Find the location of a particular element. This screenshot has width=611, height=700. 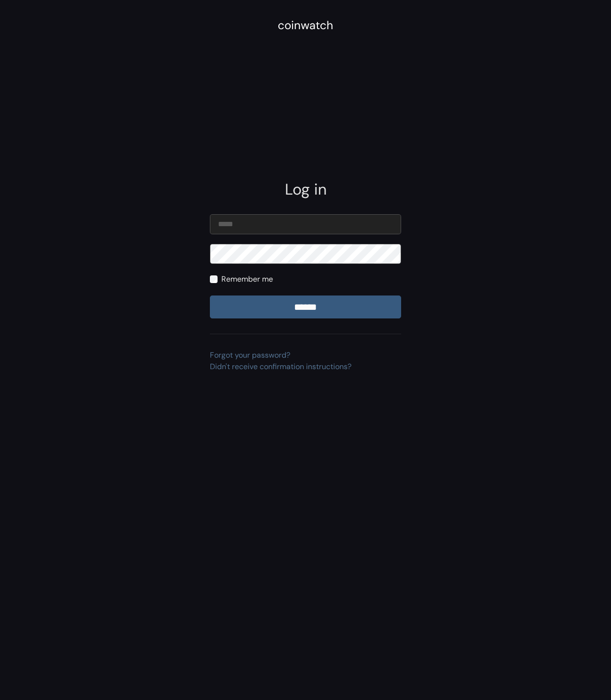

a: Forgot your password? is located at coordinates (250, 355).